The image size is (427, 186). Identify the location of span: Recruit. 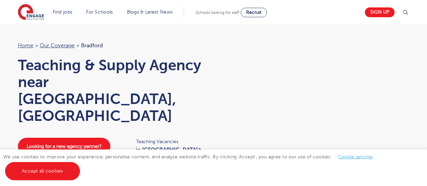
(254, 12).